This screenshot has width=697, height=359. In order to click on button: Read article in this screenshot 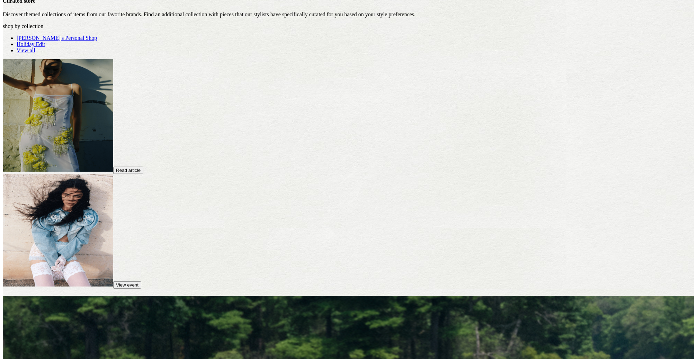, I will do `click(128, 170)`.